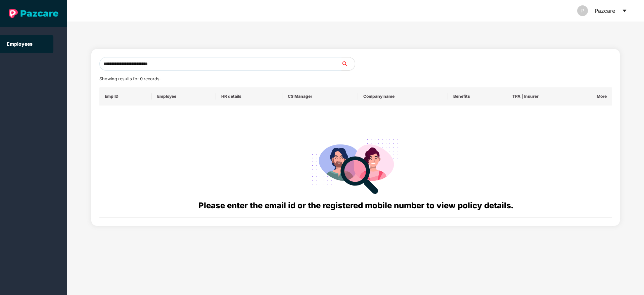  I want to click on button: search, so click(348, 64).